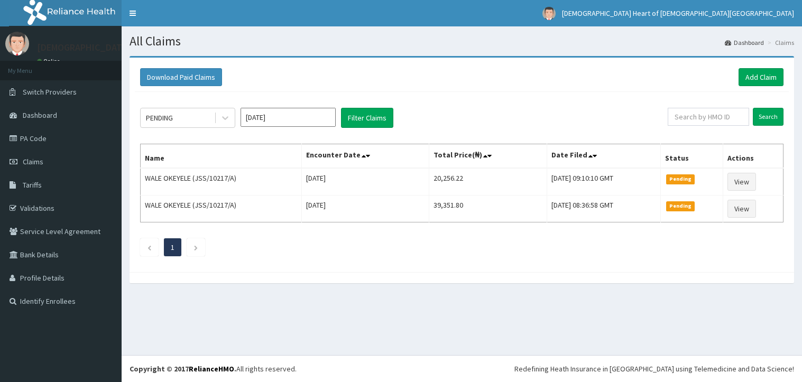  Describe the element at coordinates (761, 77) in the screenshot. I see `a: Add Claim` at that location.